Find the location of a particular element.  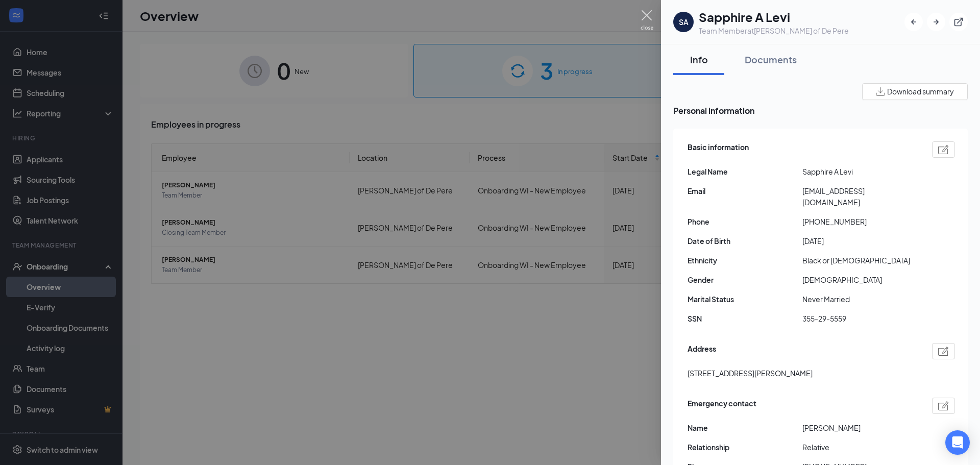

div: Documents is located at coordinates (771, 59).